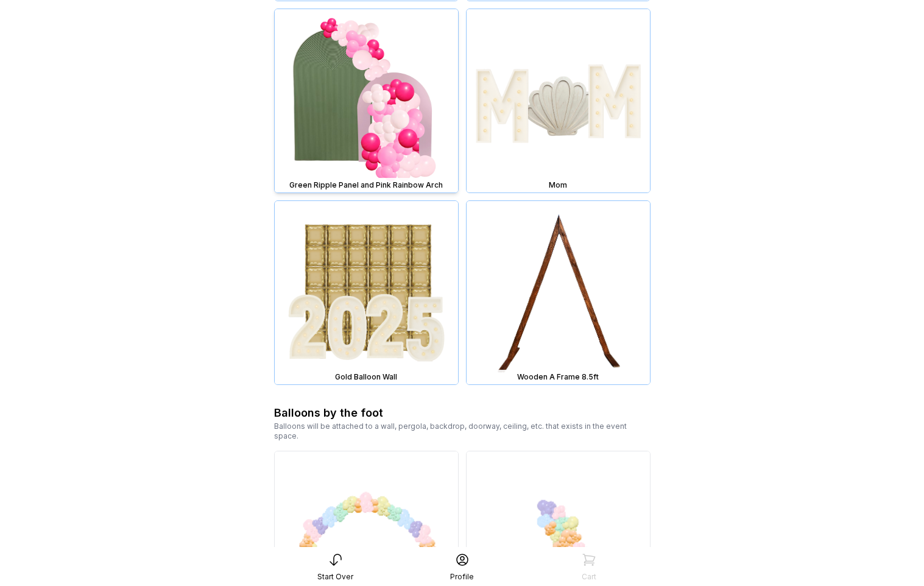 This screenshot has width=924, height=586. What do you see at coordinates (558, 101) in the screenshot?
I see `img: Mom` at bounding box center [558, 101].